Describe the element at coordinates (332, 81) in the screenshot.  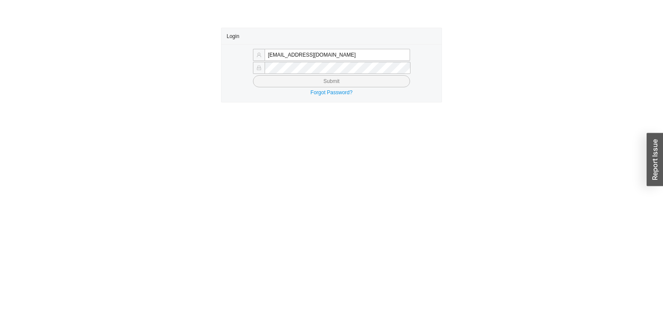
I see `button: Submit` at that location.